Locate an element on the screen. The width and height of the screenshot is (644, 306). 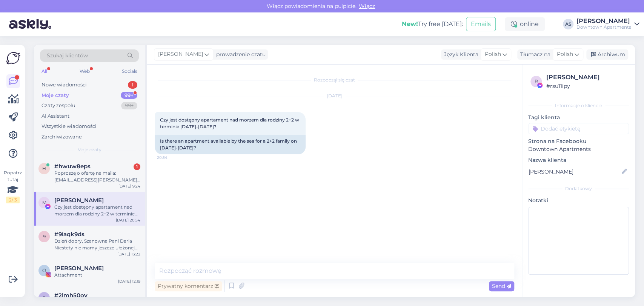
p: Tagi klienta is located at coordinates (578, 118).